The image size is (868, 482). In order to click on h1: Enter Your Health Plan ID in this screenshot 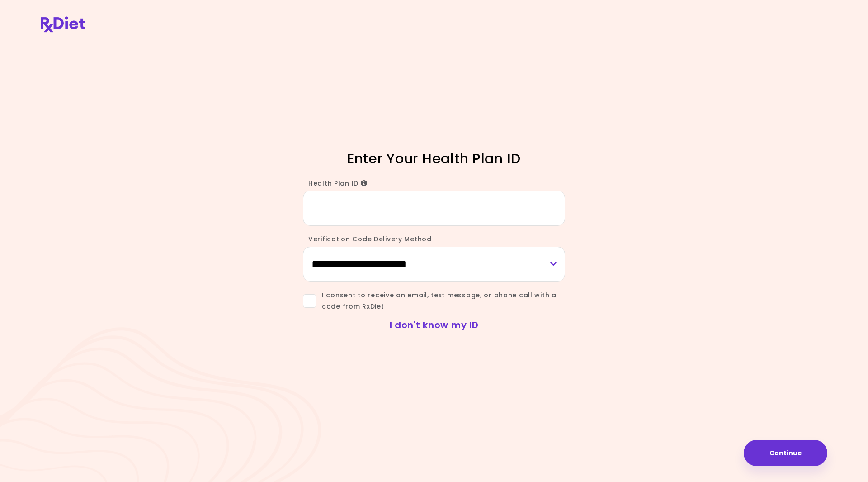, I will do `click(434, 158)`.